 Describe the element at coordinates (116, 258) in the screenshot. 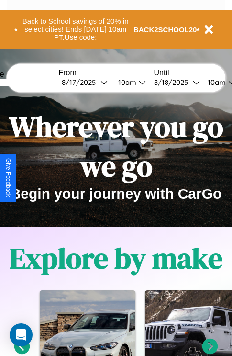

I see `h1: Explore by make` at that location.